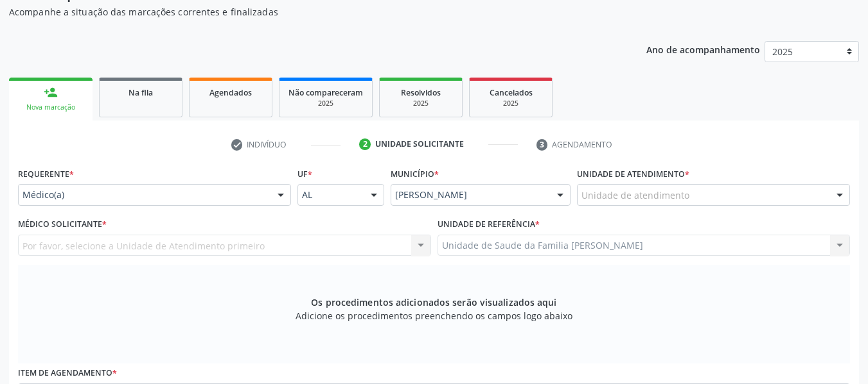 The image size is (868, 384). I want to click on label: Unidade de referência, so click(488, 224).